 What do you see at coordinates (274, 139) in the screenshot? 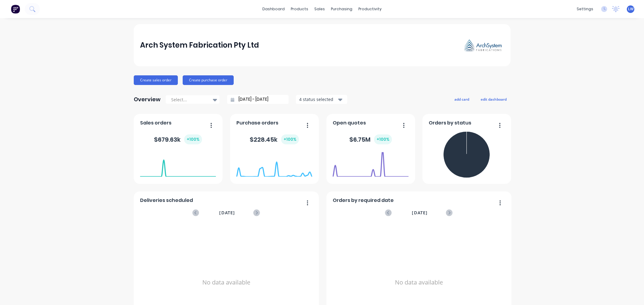
I see `div: $ 228.45k` at bounding box center [274, 139].